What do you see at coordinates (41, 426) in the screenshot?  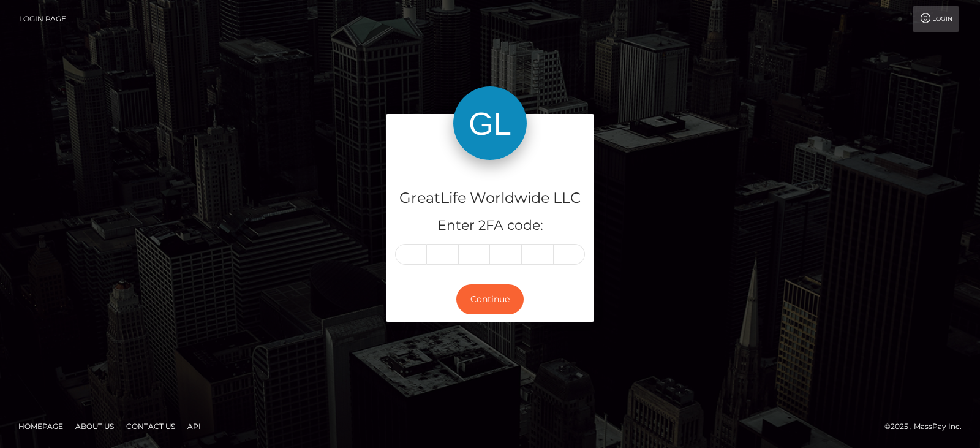 I see `a: Homepage` at bounding box center [41, 426].